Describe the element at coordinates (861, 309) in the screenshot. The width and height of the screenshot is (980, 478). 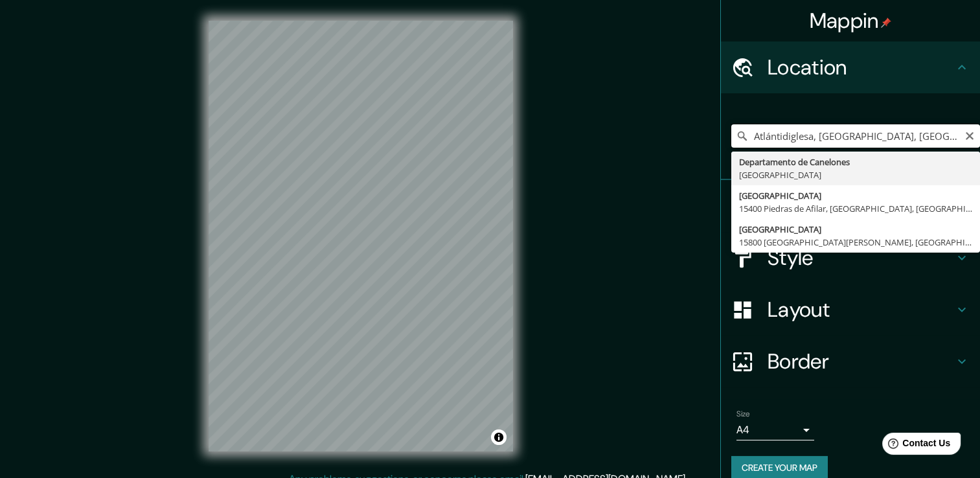
I see `h4: Layout` at that location.